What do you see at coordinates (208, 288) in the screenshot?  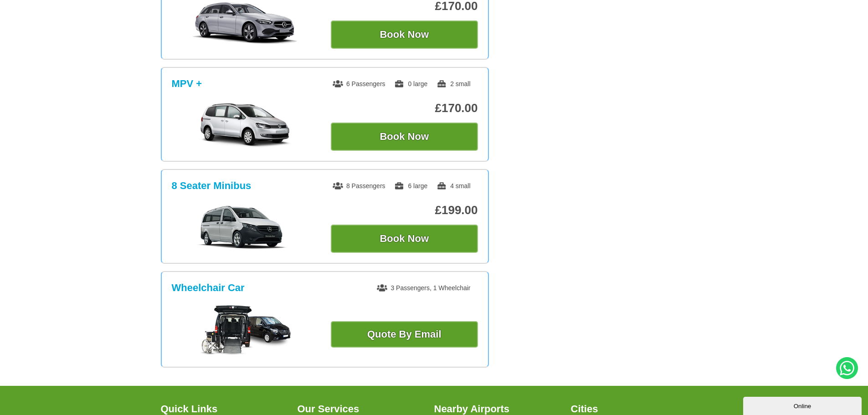 I see `h3: Wheelchair Car` at bounding box center [208, 288].